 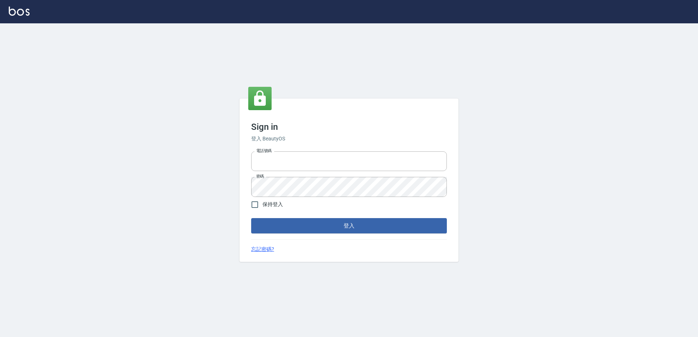 What do you see at coordinates (273, 205) in the screenshot?
I see `span: 保持登入` at bounding box center [273, 205].